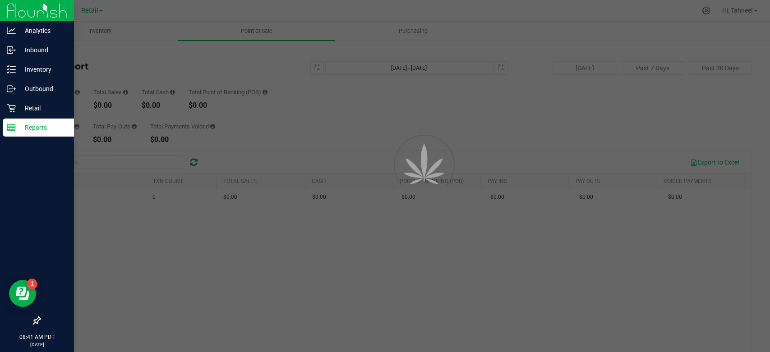  Describe the element at coordinates (43, 31) in the screenshot. I see `p: Analytics` at that location.